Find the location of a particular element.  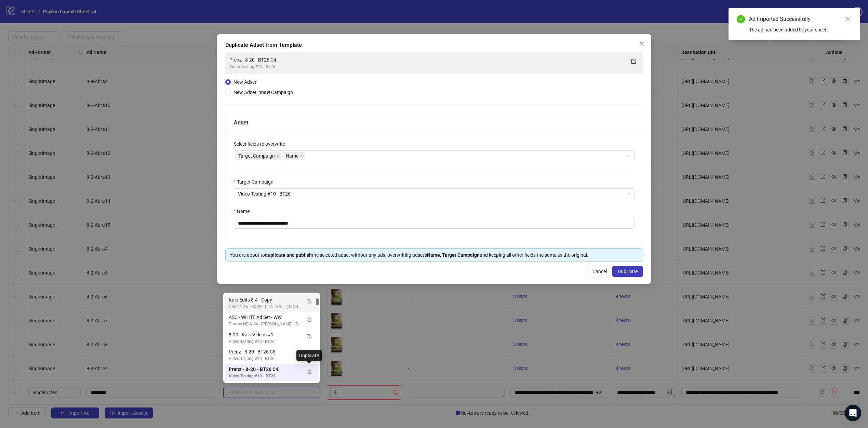

label: Name is located at coordinates (244, 211).